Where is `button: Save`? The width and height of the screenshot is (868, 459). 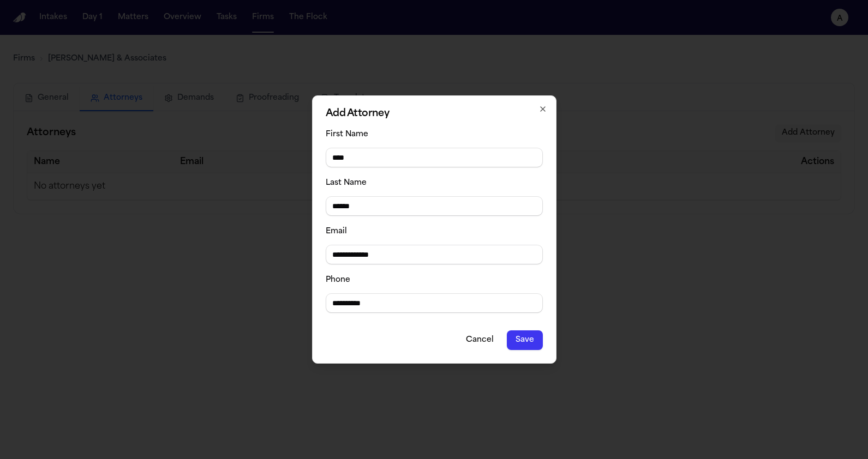
button: Save is located at coordinates (525, 340).